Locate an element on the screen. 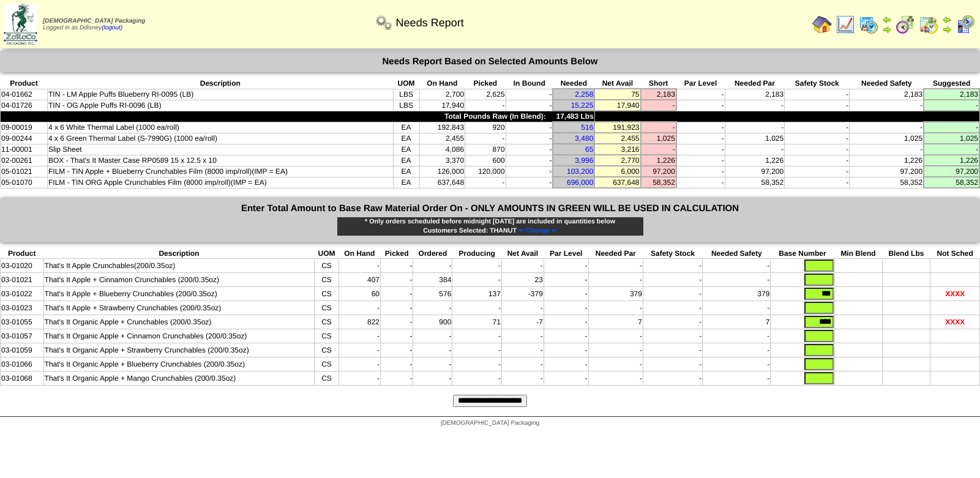 The image size is (980, 478). td: That's It Apple + Blueberry Crunchables (200/0.35oz) is located at coordinates (179, 294).